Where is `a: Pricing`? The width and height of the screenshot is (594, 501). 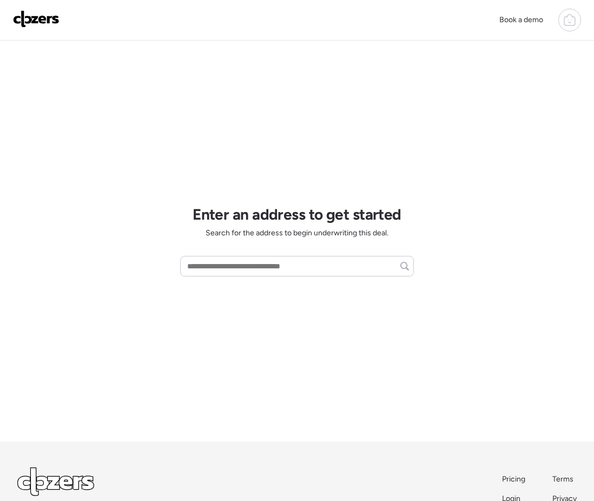 a: Pricing is located at coordinates (514, 479).